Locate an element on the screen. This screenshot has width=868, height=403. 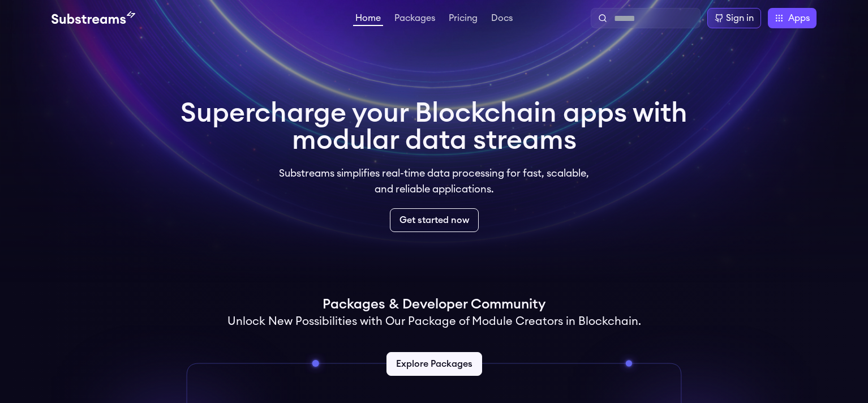
div: Sign in is located at coordinates (740, 18).